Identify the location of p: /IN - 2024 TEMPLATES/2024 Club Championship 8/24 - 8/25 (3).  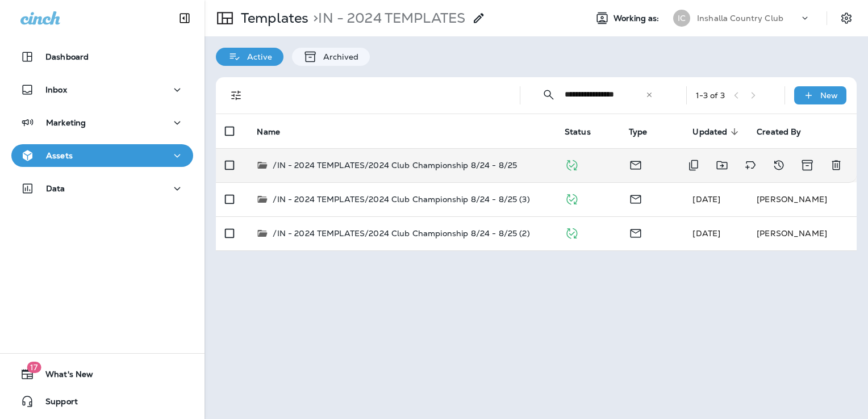
(401, 199).